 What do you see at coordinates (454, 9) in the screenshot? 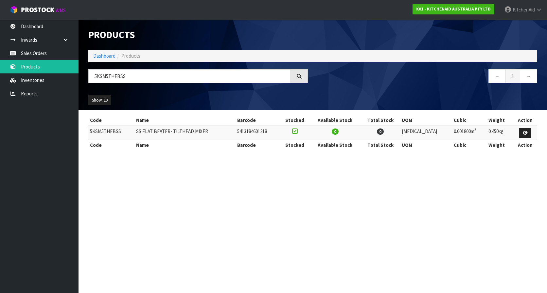
I see `strong: K01 - KITCHENAID AUSTRALIA PTY LTD` at bounding box center [454, 9].